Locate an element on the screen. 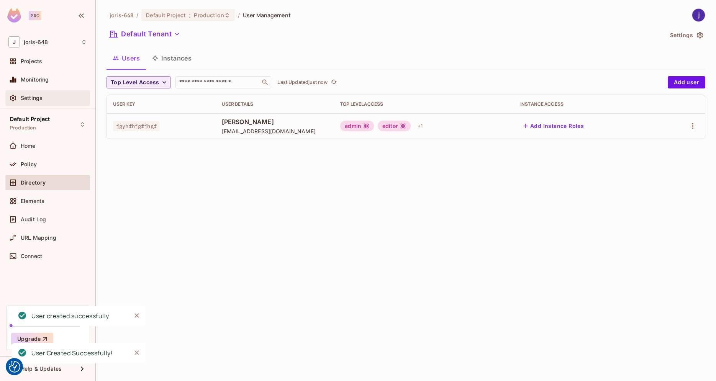 The height and width of the screenshot is (381, 716). span: URL Mapping is located at coordinates (38, 238).